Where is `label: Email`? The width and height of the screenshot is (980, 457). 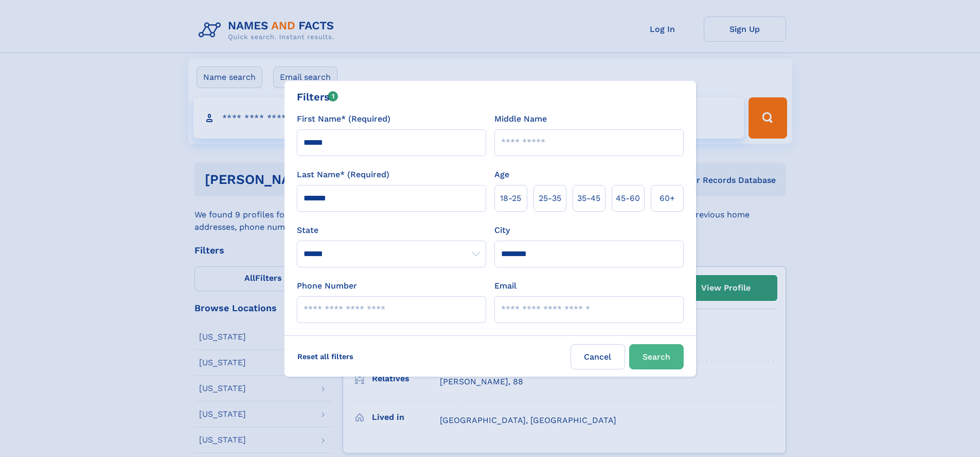 label: Email is located at coordinates (505, 286).